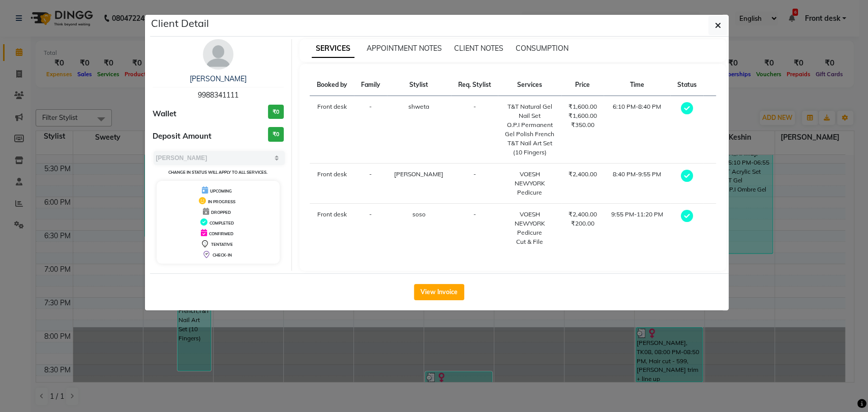  Describe the element at coordinates (370, 84) in the screenshot. I see `th: Family` at that location.